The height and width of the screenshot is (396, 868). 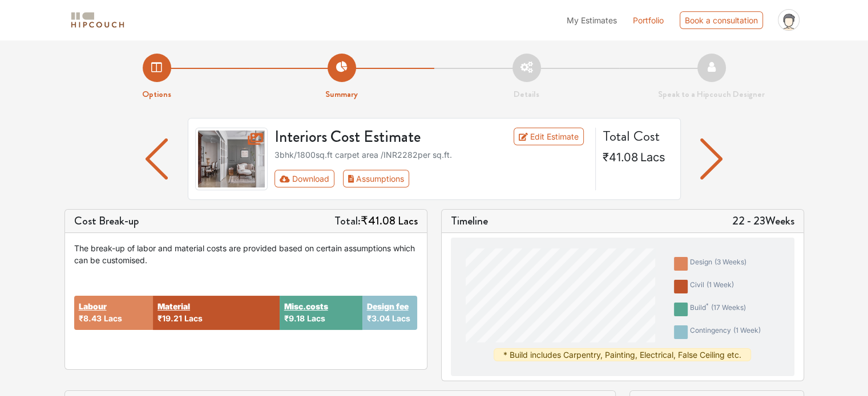 What do you see at coordinates (721, 20) in the screenshot?
I see `div: Book a consultation` at bounding box center [721, 20].